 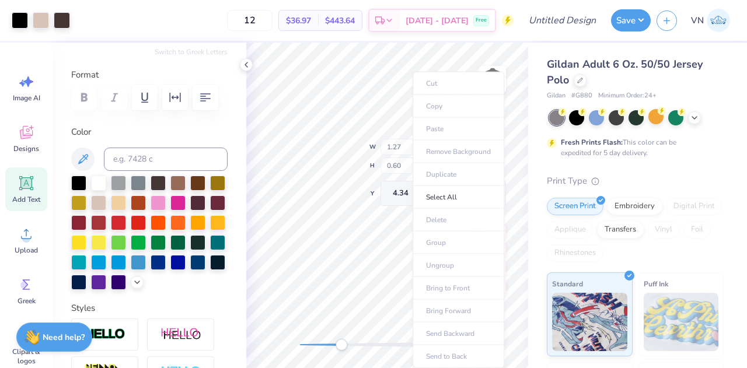 What do you see at coordinates (26, 200) in the screenshot?
I see `span: Add Text` at bounding box center [26, 200].